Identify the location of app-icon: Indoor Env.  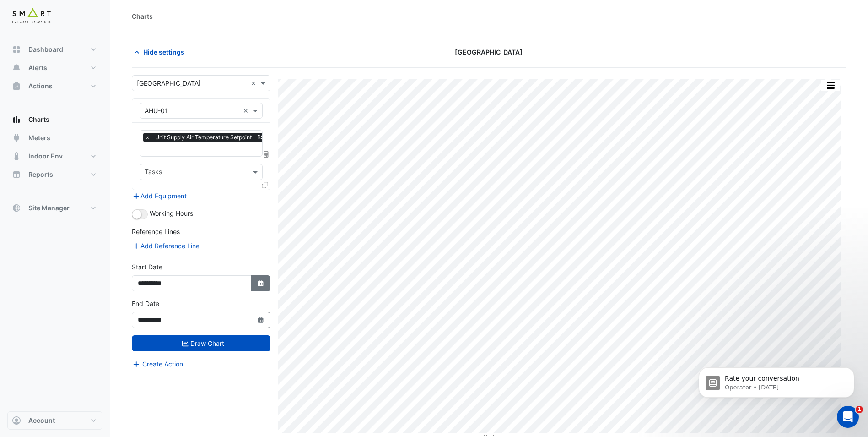
(16, 156).